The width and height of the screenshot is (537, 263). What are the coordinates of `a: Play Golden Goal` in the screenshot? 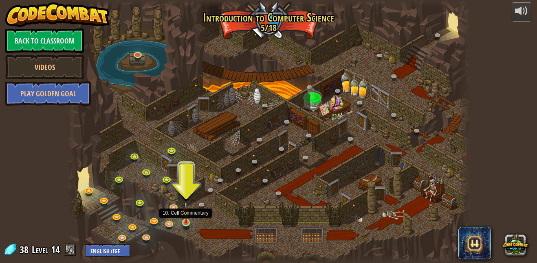 It's located at (48, 94).